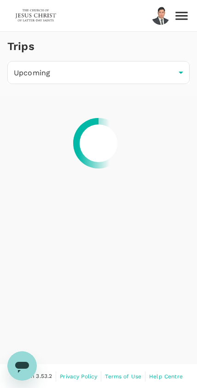 The height and width of the screenshot is (388, 197). What do you see at coordinates (160, 16) in the screenshot?
I see `img: Yew Jin Chua` at bounding box center [160, 16].